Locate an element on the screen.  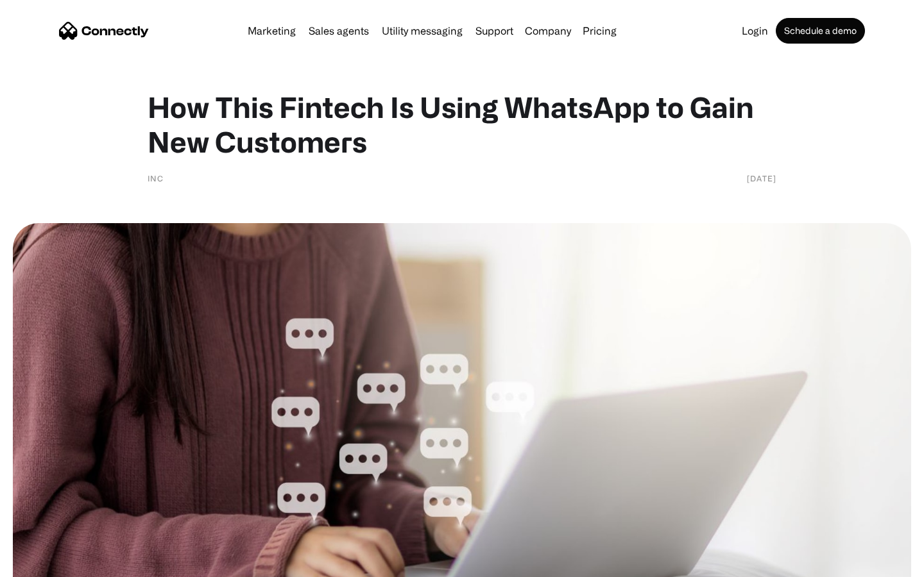
a: Sales agents is located at coordinates (338, 31).